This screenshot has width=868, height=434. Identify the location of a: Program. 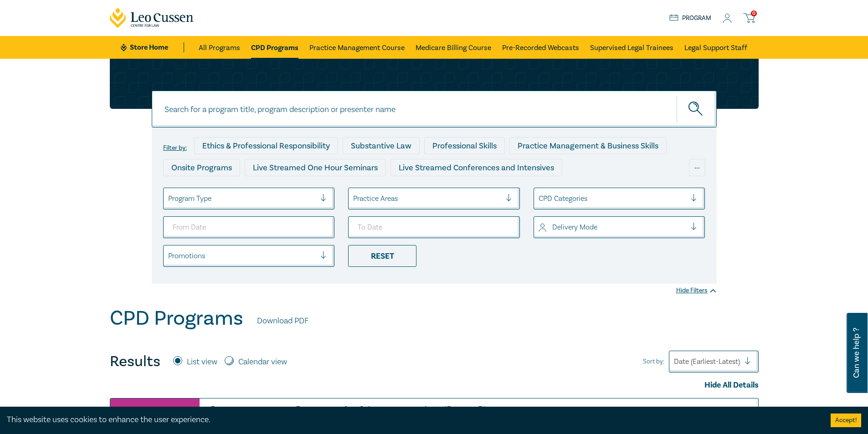
(690, 18).